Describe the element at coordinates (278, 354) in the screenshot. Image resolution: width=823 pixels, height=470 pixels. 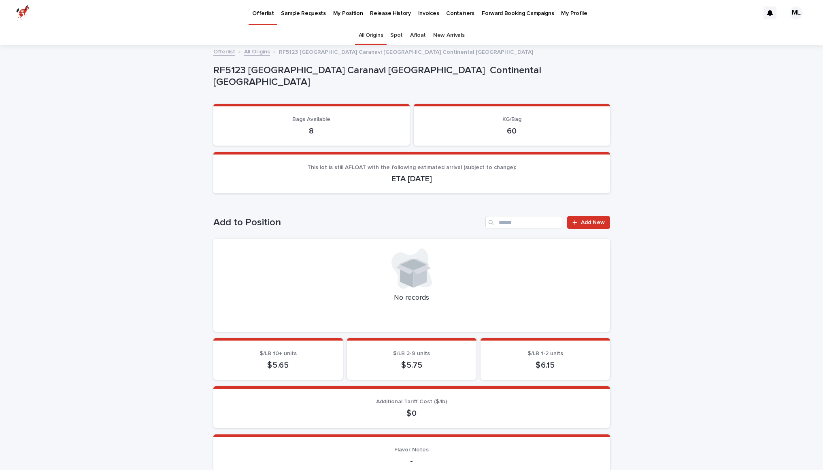
I see `span: $/LB 10+ units` at that location.